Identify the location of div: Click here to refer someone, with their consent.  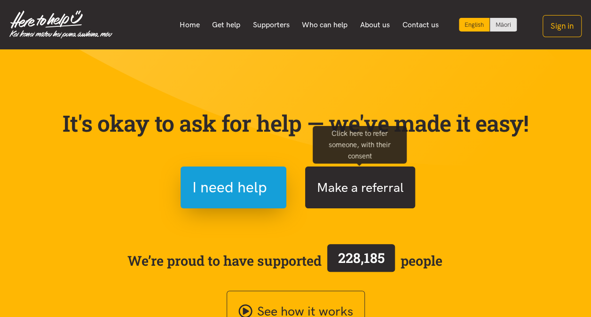
(359, 144).